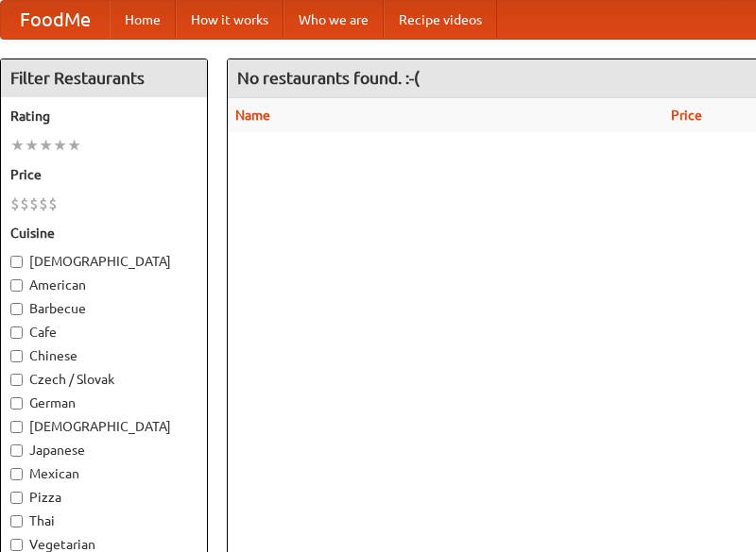 This screenshot has width=756, height=552. What do you see at coordinates (229, 20) in the screenshot?
I see `a: How it works` at bounding box center [229, 20].